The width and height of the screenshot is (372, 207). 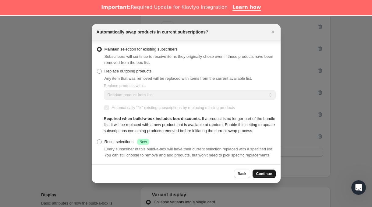 What do you see at coordinates (116, 7) in the screenshot?
I see `b: Important:` at bounding box center [116, 7].